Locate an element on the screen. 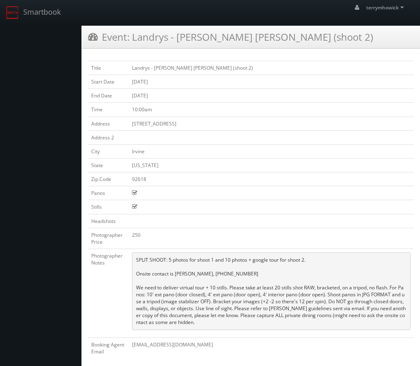  td: 92618 is located at coordinates (271, 179).